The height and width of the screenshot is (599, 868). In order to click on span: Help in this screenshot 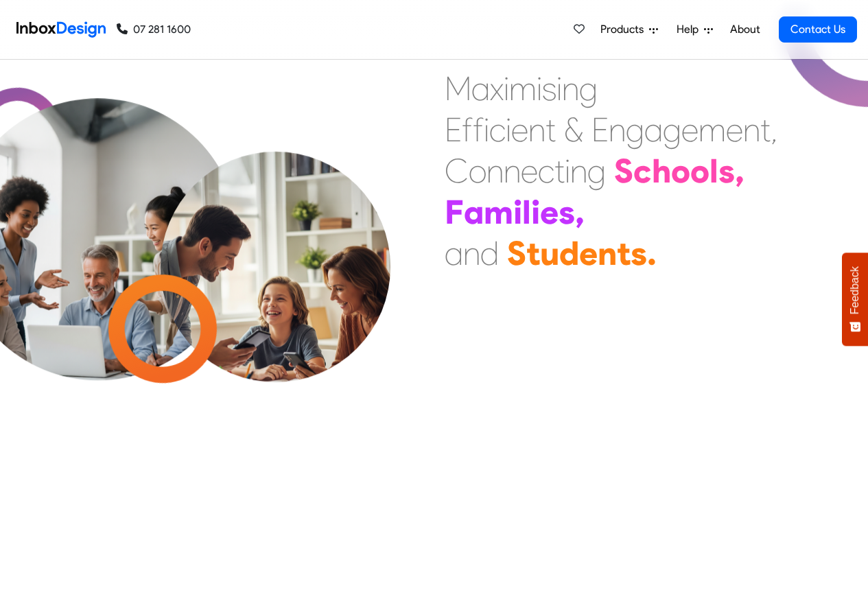, I will do `click(690, 29)`.